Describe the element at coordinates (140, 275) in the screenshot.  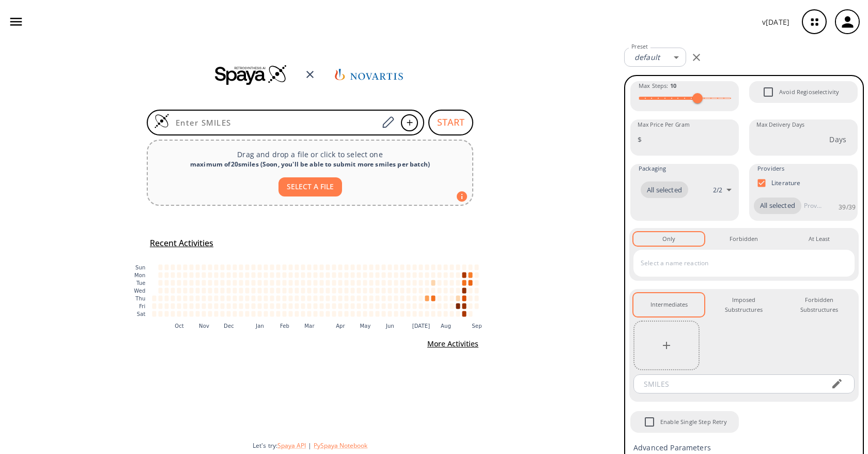
I see `text: Mon` at that location.